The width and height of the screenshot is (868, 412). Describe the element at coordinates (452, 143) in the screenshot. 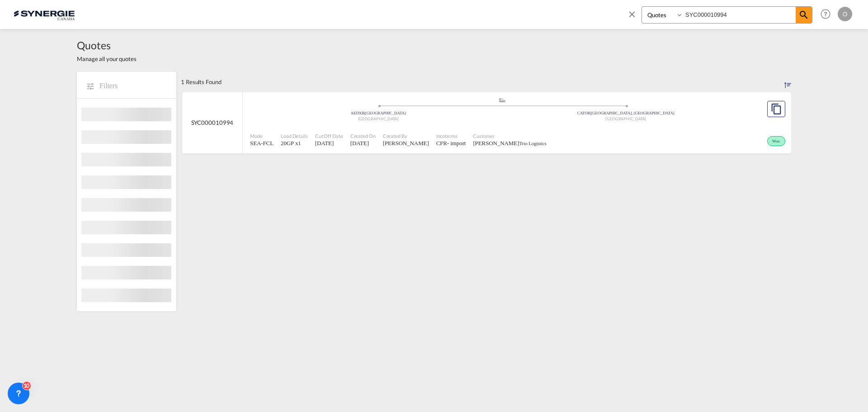

I see `div: CFR import` at that location.